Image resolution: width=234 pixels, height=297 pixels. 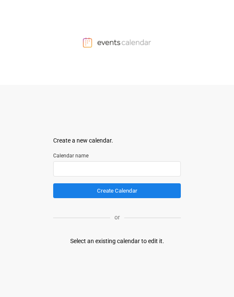 I want to click on div: Create a new calendar., so click(x=117, y=141).